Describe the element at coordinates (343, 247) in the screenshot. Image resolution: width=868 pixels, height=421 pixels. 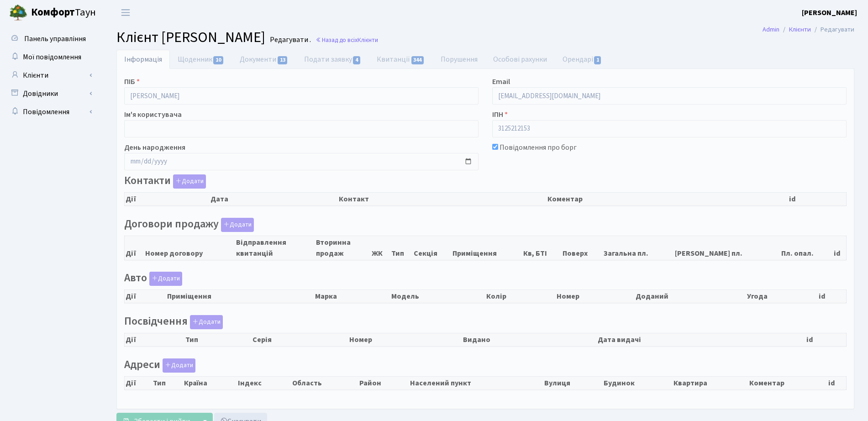
I see `th: Вторинна продаж` at that location.